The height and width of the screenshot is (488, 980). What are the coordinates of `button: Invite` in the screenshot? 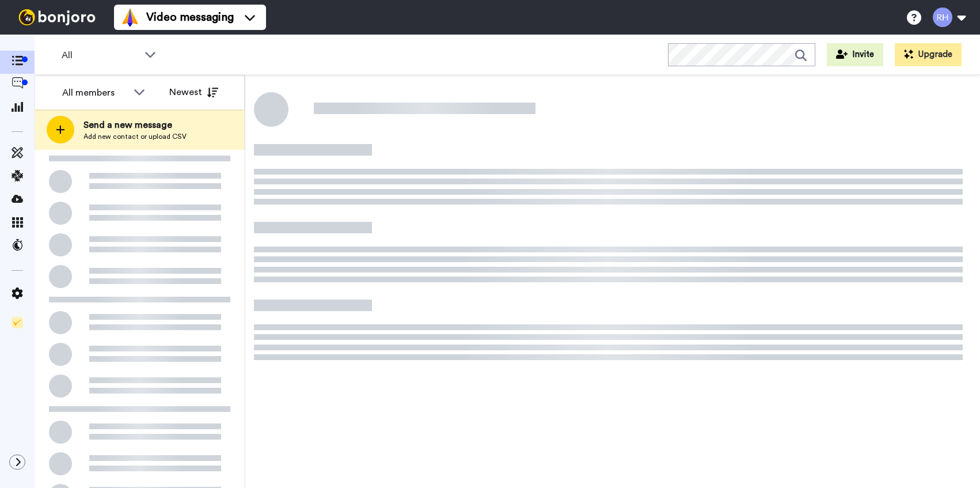 It's located at (855, 55).